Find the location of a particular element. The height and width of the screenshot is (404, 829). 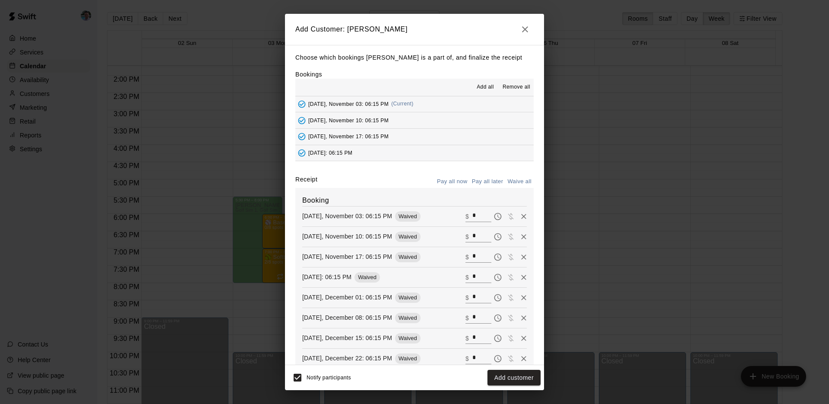

span: (Current) is located at coordinates (402, 104).